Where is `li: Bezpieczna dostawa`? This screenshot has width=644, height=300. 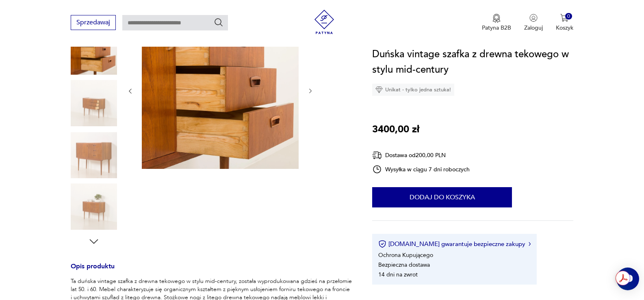
li: Bezpieczna dostawa is located at coordinates (404, 264).